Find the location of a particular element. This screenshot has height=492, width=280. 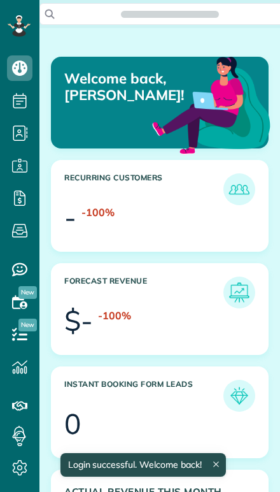

h3: Recurring Customers is located at coordinates (144, 189).